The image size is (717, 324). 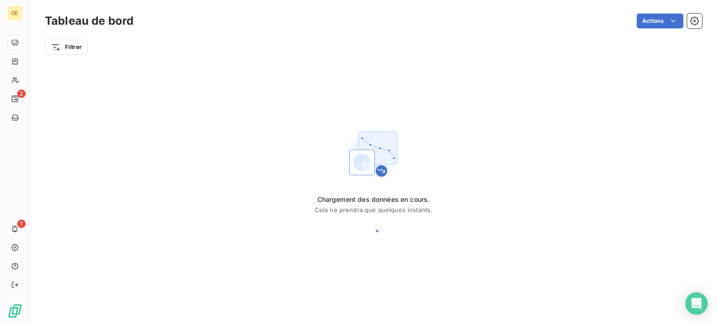 I want to click on h3: Tableau de bord, so click(x=89, y=21).